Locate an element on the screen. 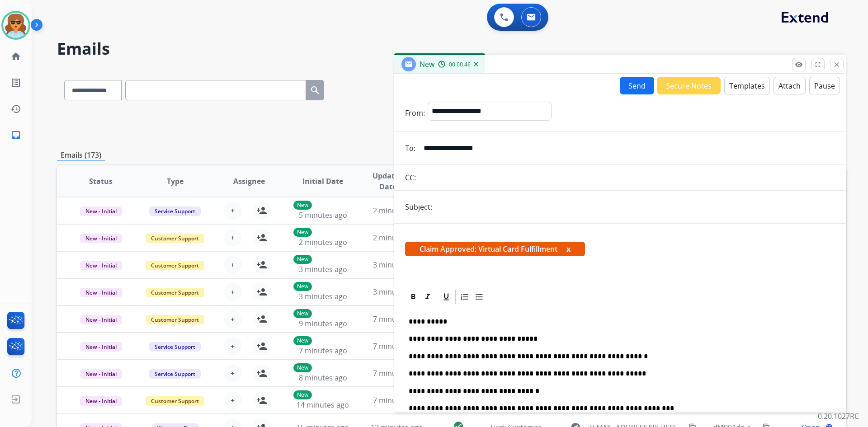 Image resolution: width=868 pixels, height=427 pixels. button: Send is located at coordinates (637, 85).